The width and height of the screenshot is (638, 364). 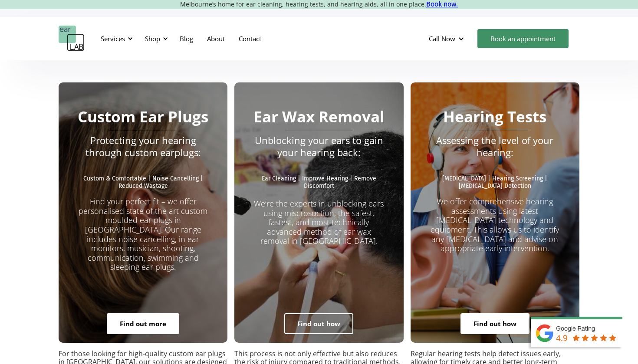 What do you see at coordinates (143, 234) in the screenshot?
I see `p: Find your perfect fit – we offer personalised state of the art custom moulded ear plugs in [GEOGR...` at bounding box center [143, 234].